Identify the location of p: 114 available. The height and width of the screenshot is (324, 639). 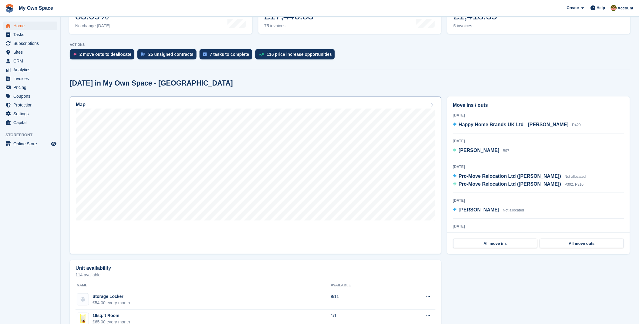
(256, 275).